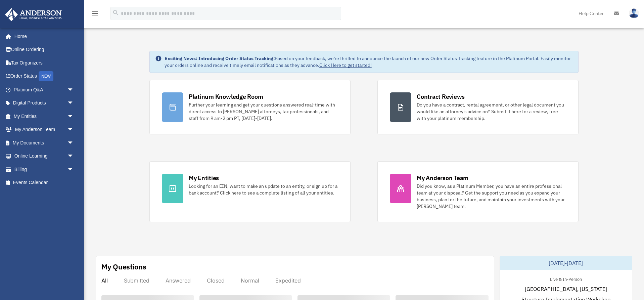  I want to click on div: Closed, so click(215, 280).